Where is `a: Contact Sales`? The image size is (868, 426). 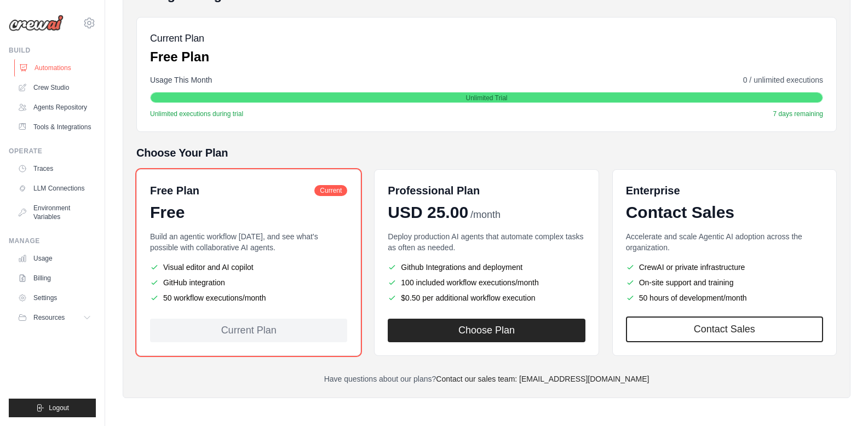 a: Contact Sales is located at coordinates (725, 329).